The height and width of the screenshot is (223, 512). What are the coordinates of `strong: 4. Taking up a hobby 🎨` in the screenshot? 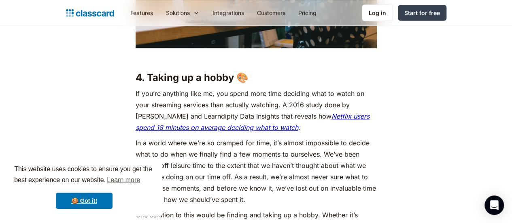 It's located at (192, 77).